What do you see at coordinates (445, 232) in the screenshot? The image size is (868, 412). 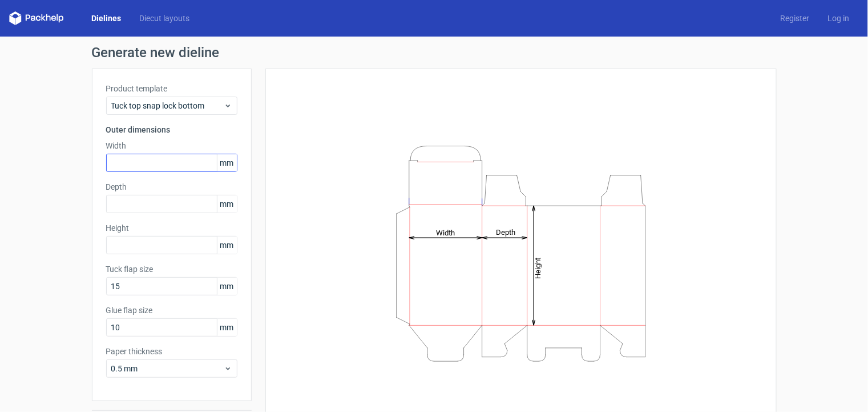 I see `tspan: Width` at bounding box center [445, 232].